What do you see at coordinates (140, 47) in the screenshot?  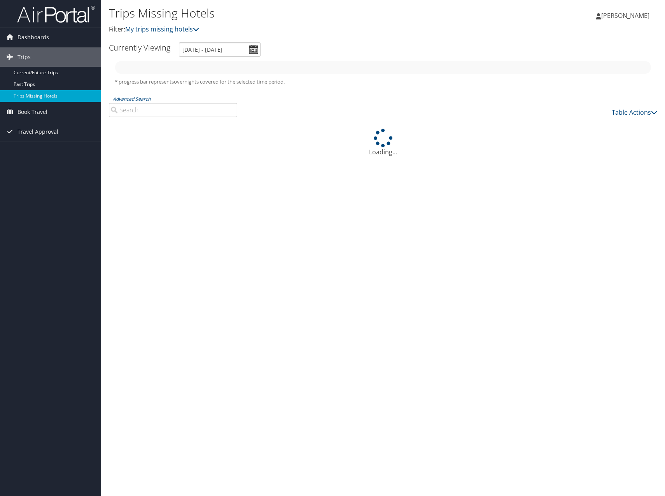 I see `h3: Currently Viewing` at bounding box center [140, 47].